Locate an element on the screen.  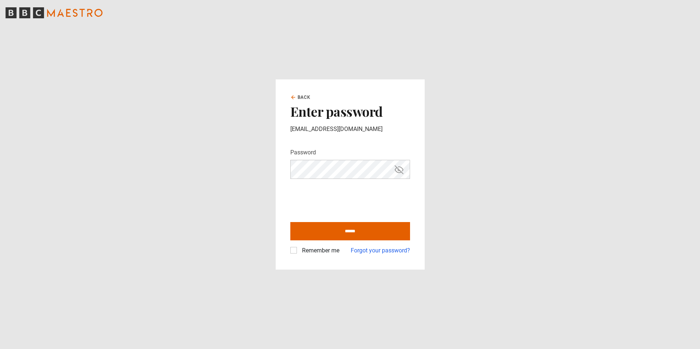
svg: BBC Maestro is located at coordinates (54, 13).